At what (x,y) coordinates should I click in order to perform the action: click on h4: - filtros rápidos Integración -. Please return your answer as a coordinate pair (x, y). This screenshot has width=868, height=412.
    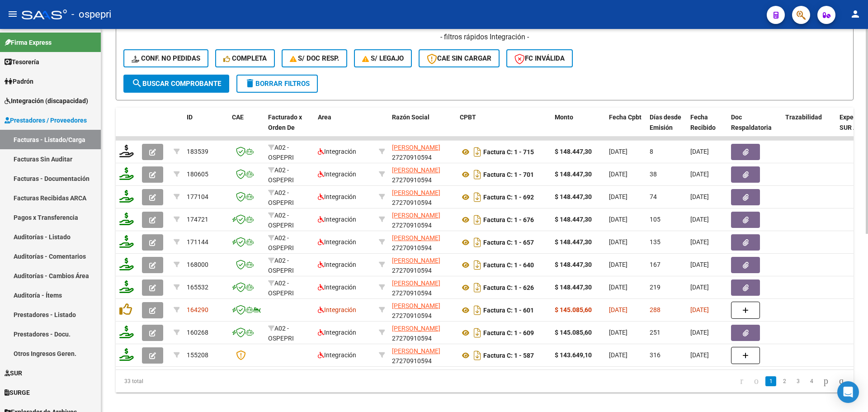
    Looking at the image, I should click on (485, 37).